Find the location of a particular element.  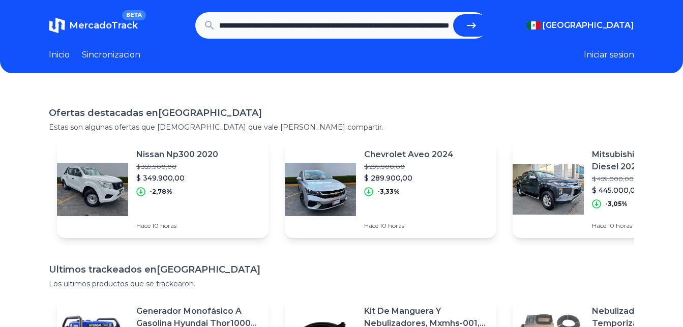

p: -3,33% is located at coordinates (389, 192).